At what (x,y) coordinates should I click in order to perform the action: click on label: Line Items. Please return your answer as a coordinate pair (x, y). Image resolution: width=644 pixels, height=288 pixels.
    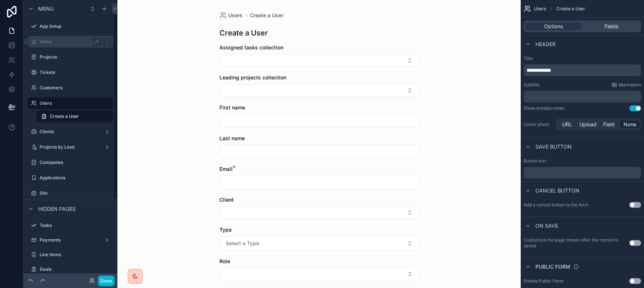
    Looking at the image, I should click on (76, 255).